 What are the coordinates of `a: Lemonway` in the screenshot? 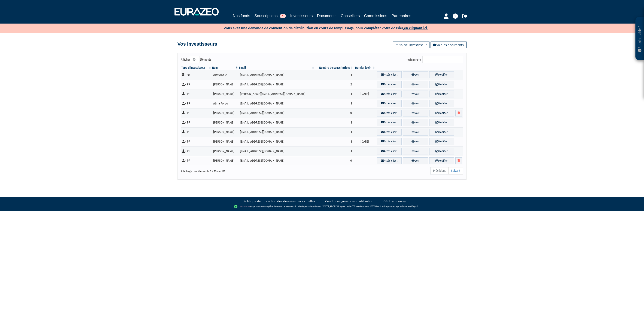 It's located at (265, 206).